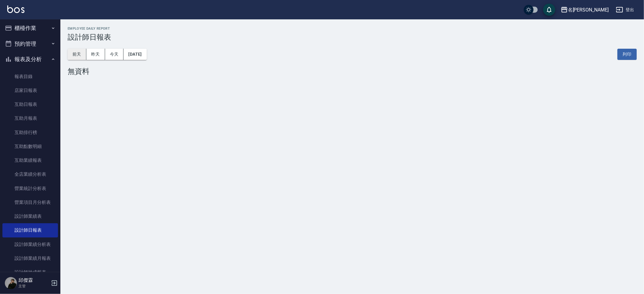 Image resolution: width=644 pixels, height=294 pixels. Describe the element at coordinates (625, 10) in the screenshot. I see `button: 登出` at that location.